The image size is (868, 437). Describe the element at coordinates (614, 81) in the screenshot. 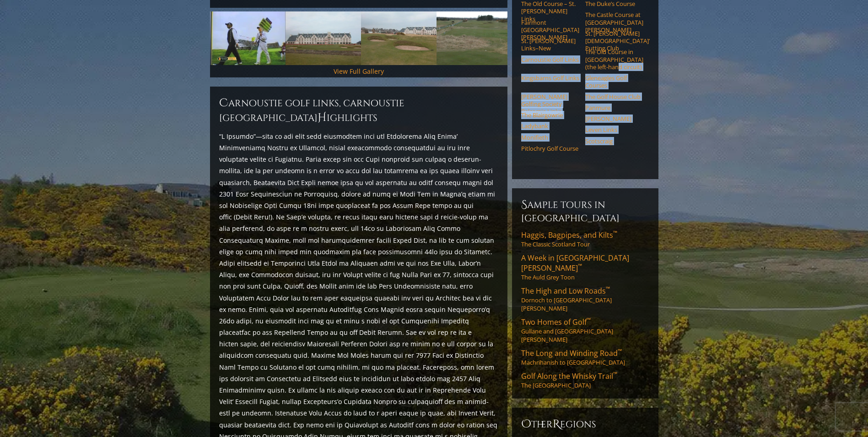

I see `a: Gleneagles Golf Courses` at that location.